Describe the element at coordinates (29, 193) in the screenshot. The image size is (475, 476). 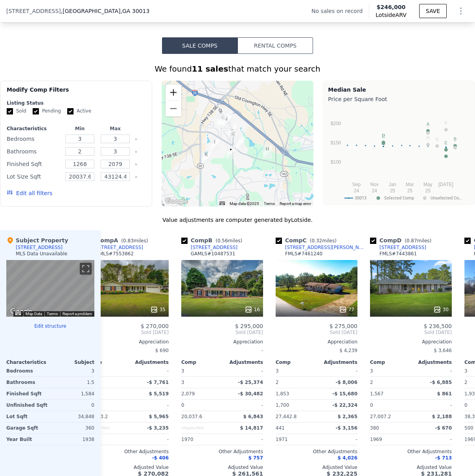
I see `button: Edit all filters` at that location.